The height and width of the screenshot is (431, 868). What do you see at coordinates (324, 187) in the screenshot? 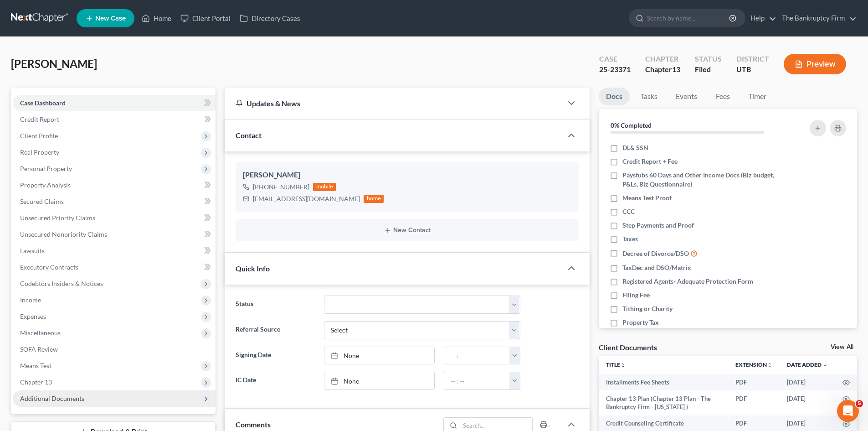
I see `div: mobile` at bounding box center [324, 187].